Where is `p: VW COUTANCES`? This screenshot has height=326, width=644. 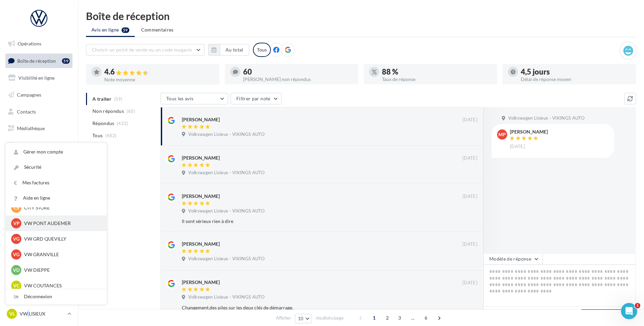
p: VW COUTANCES is located at coordinates (61, 286).